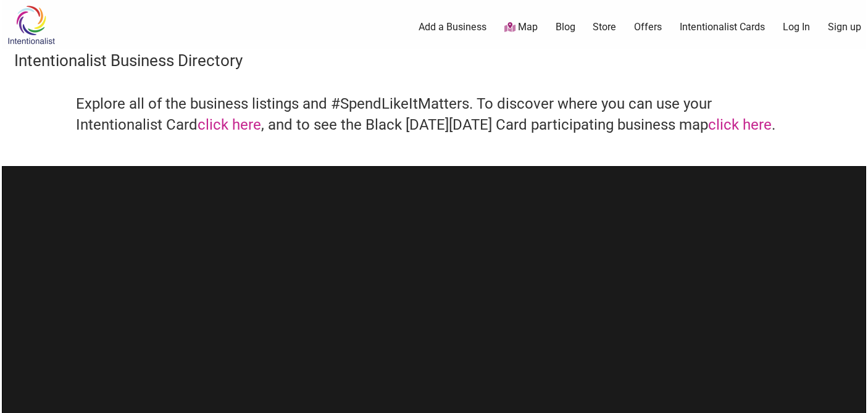 Image resolution: width=868 pixels, height=413 pixels. Describe the element at coordinates (565, 27) in the screenshot. I see `a: Blog` at that location.